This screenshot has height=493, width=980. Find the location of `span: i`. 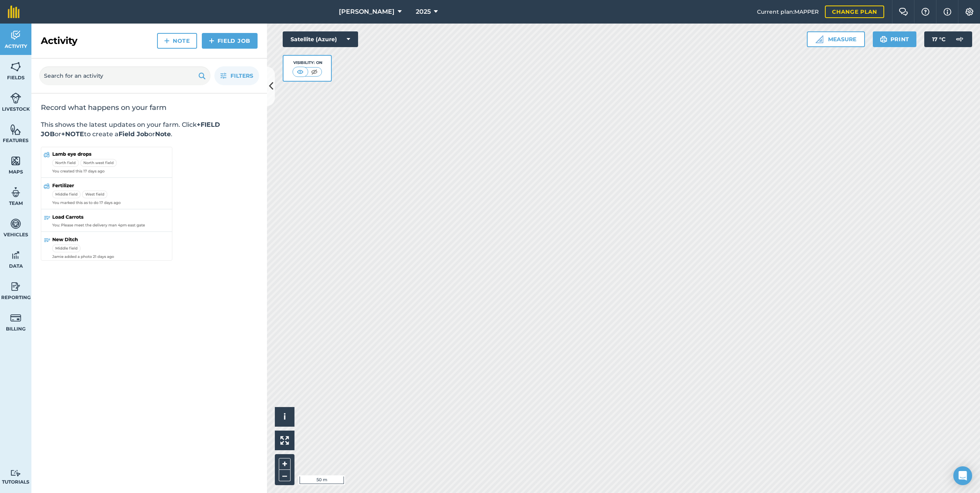

span: i is located at coordinates (285, 416).